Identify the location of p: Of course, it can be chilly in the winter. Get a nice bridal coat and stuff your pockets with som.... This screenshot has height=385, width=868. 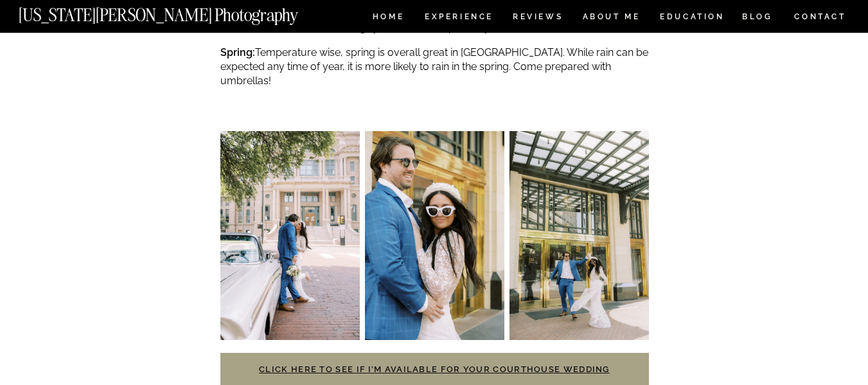
(434, 21).